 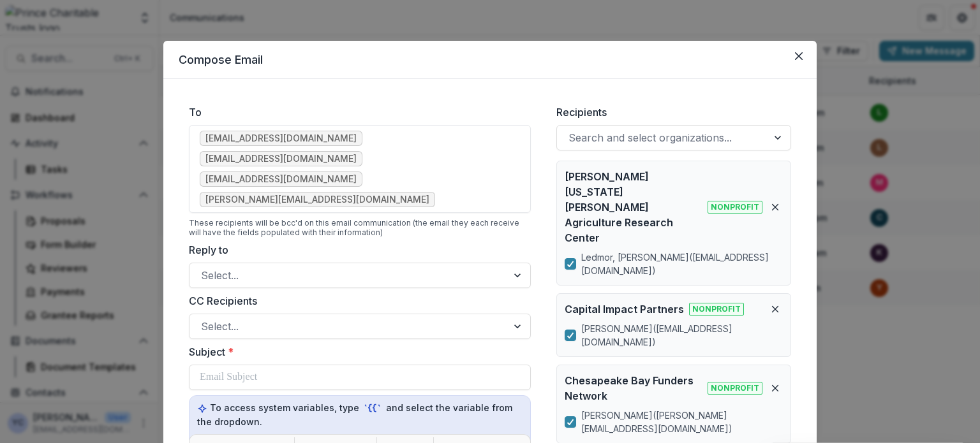 I want to click on header: Compose Email, so click(x=490, y=60).